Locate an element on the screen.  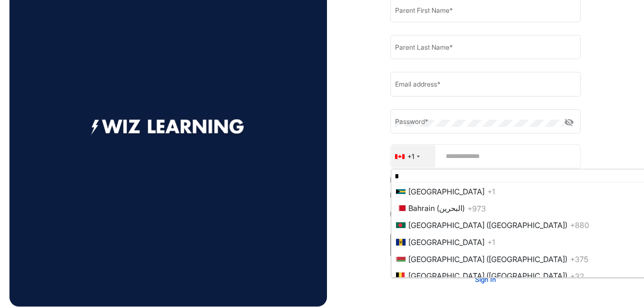
span: +973 is located at coordinates (477, 208).